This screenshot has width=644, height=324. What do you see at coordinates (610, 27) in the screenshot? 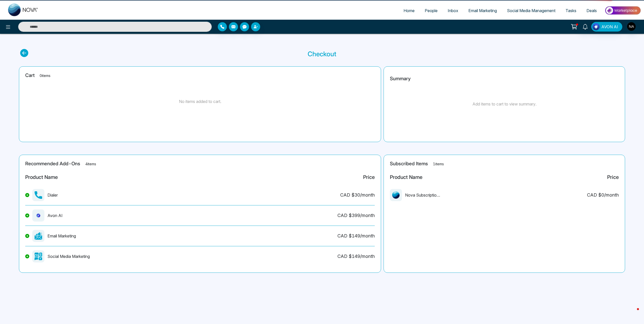
I see `span: AVON AI` at bounding box center [610, 27].